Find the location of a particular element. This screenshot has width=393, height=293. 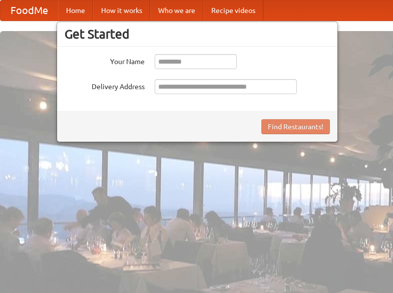

button: Find Restaurants! is located at coordinates (295, 127).